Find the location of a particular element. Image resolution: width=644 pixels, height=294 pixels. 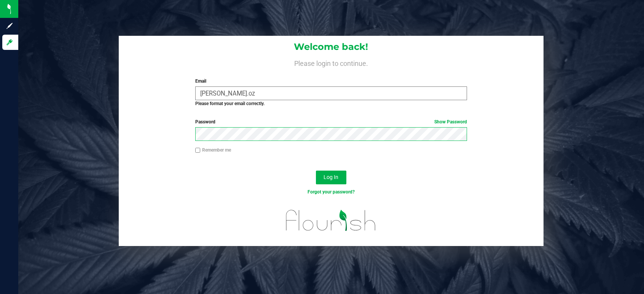

label: Remember me is located at coordinates (213, 150).